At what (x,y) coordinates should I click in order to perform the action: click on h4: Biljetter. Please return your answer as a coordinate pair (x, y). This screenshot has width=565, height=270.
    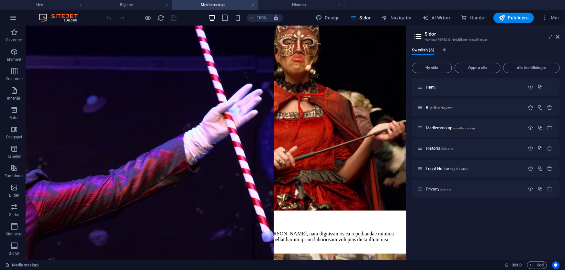
    Looking at the image, I should click on (129, 5).